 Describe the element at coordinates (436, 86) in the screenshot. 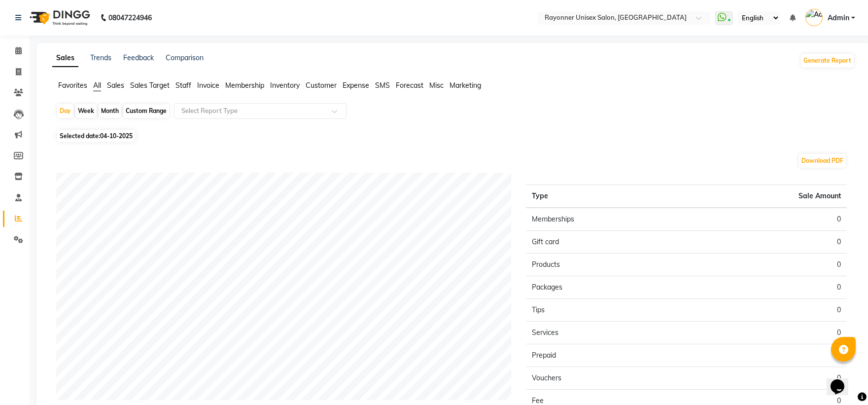

I see `span: Misc` at that location.